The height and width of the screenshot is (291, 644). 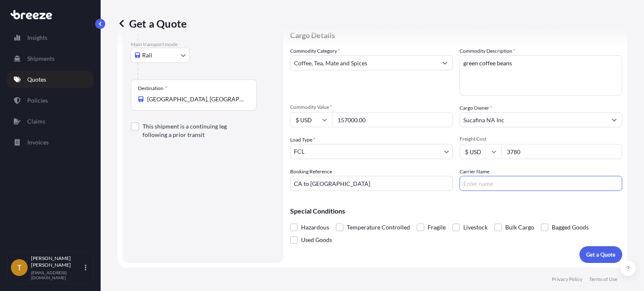 What do you see at coordinates (50, 100) in the screenshot?
I see `a: Policies` at bounding box center [50, 100].